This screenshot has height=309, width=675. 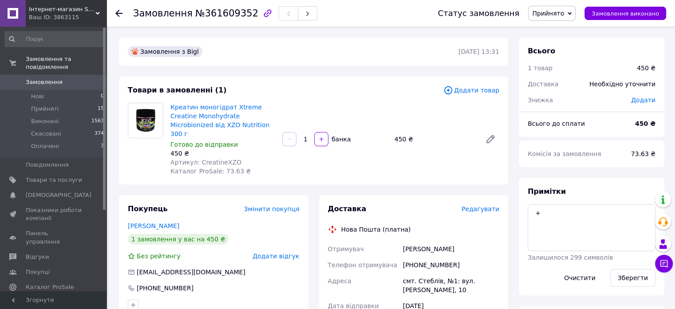 I want to click on a: Редагувати, so click(x=491, y=139).